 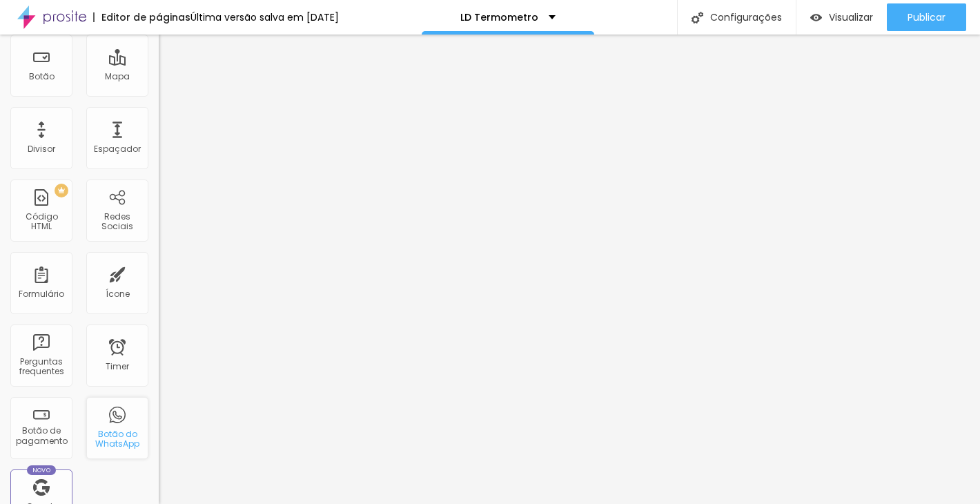 What do you see at coordinates (499, 17) in the screenshot?
I see `p: LD Termometro` at bounding box center [499, 17].